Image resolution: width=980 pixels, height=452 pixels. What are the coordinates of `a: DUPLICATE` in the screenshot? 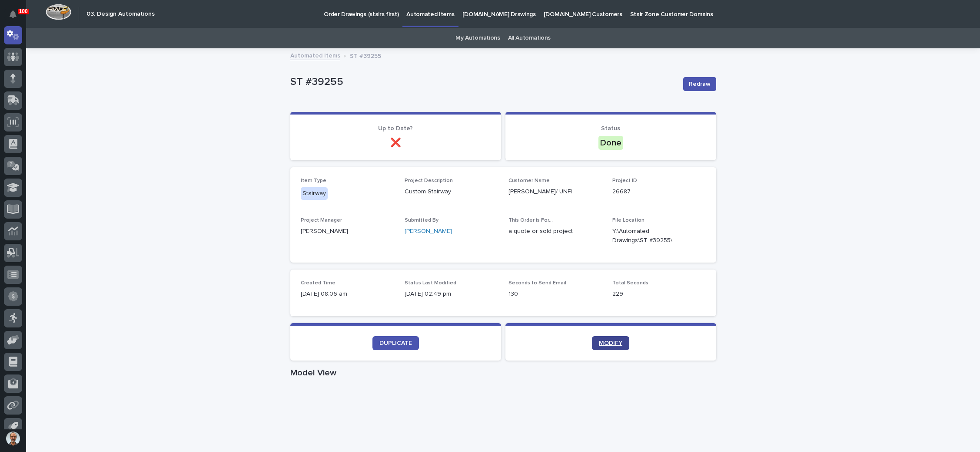 It's located at (395, 343).